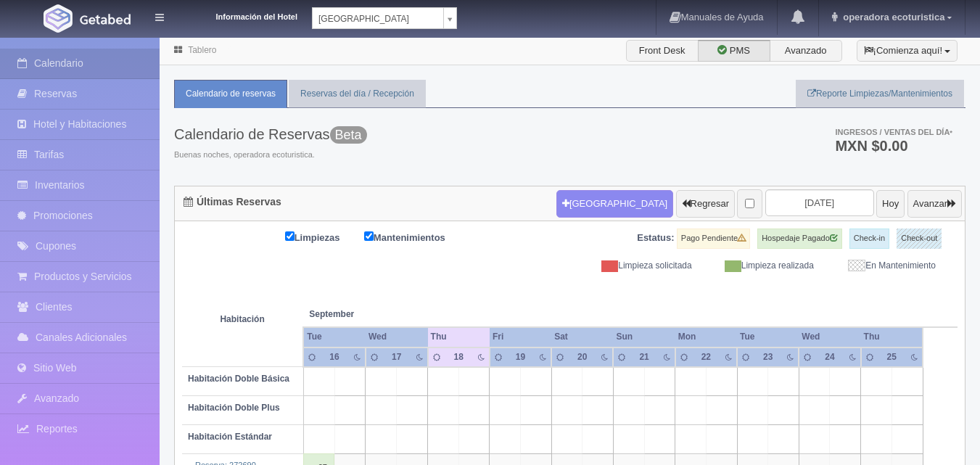  I want to click on h3: MXN $0.00, so click(893, 146).